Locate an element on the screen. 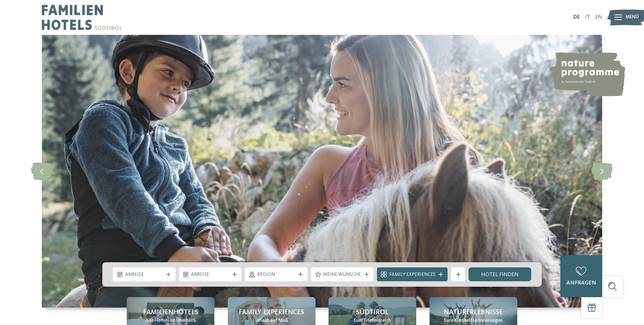 This screenshot has height=325, width=644. span: Alle Hotels im Überblick is located at coordinates (171, 321).